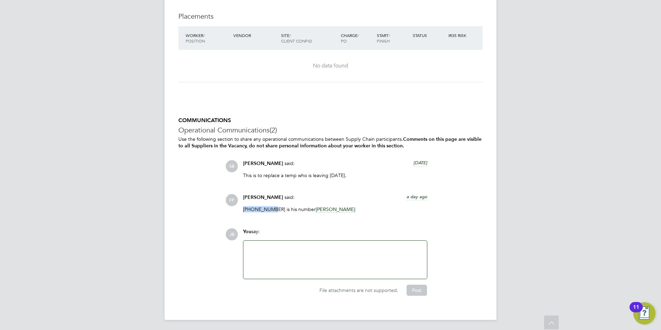 This screenshot has height=330, width=661. I want to click on span: / Position, so click(195, 38).